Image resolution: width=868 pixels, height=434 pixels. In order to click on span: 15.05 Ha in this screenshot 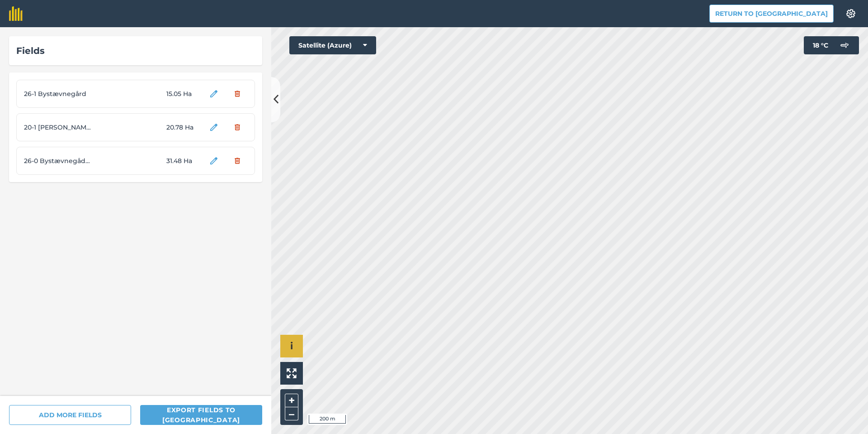, I will do `click(183, 93)`.